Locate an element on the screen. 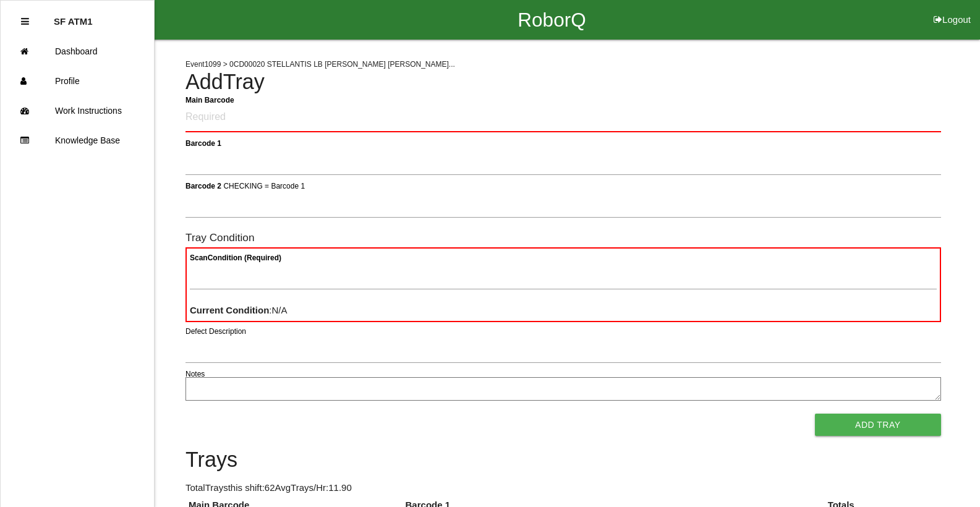 The width and height of the screenshot is (980, 507). b: Current Condition is located at coordinates (229, 310).